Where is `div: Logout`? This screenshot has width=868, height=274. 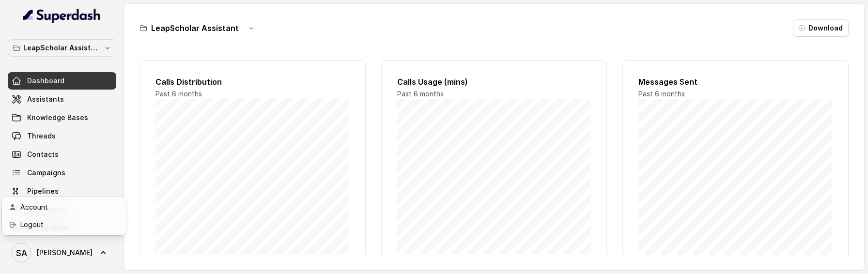 div: Logout is located at coordinates (61, 224).